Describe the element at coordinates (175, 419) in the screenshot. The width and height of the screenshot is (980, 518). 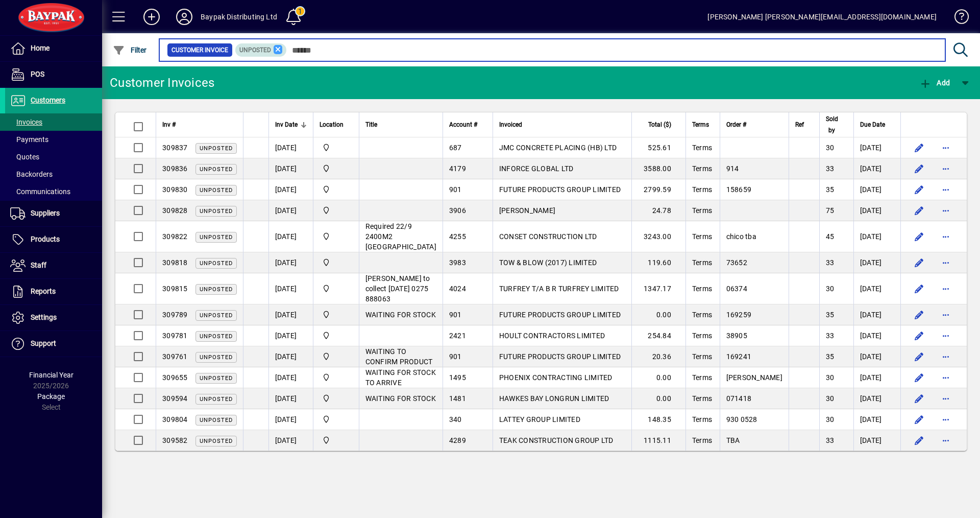
I see `span: 309804` at that location.